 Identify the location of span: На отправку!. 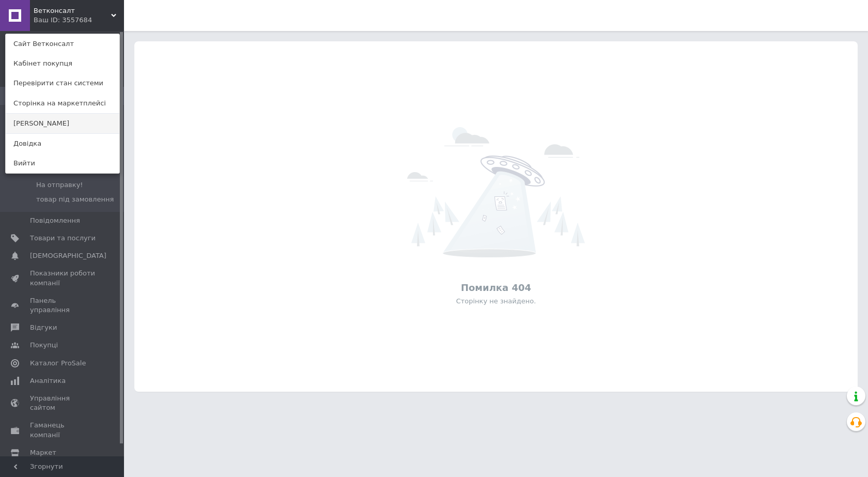
(60, 185).